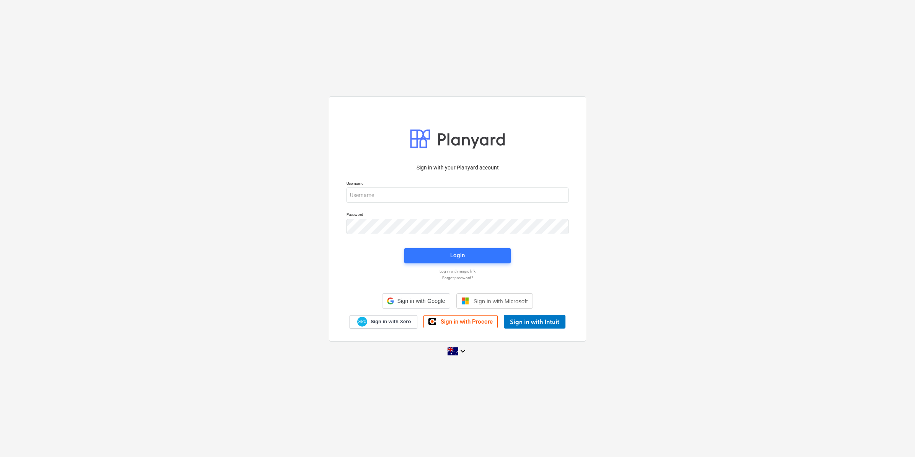 The height and width of the screenshot is (457, 915). What do you see at coordinates (458, 215) in the screenshot?
I see `p: Password` at bounding box center [458, 215].